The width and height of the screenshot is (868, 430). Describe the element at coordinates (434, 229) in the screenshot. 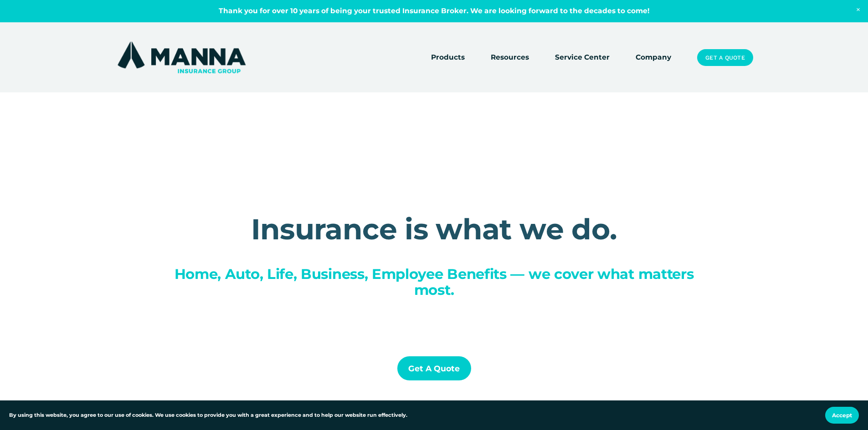

I see `strong: Insurance is what we do.` at that location.